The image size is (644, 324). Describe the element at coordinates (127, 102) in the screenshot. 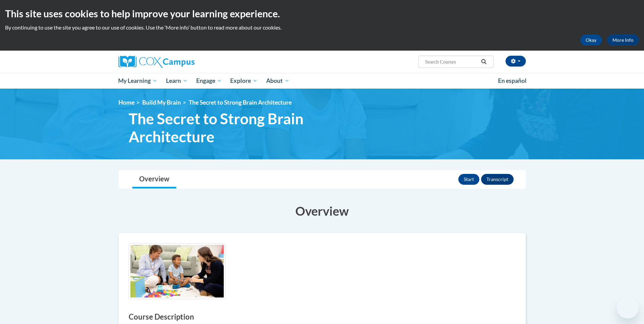

I see `a: Home` at that location.